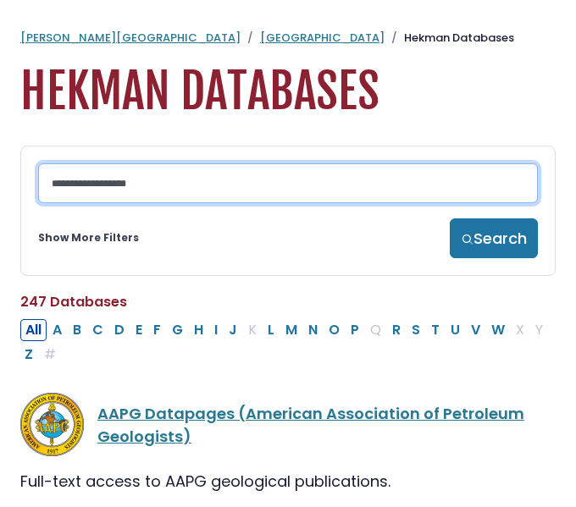  I want to click on button: Filter Results J, so click(233, 330).